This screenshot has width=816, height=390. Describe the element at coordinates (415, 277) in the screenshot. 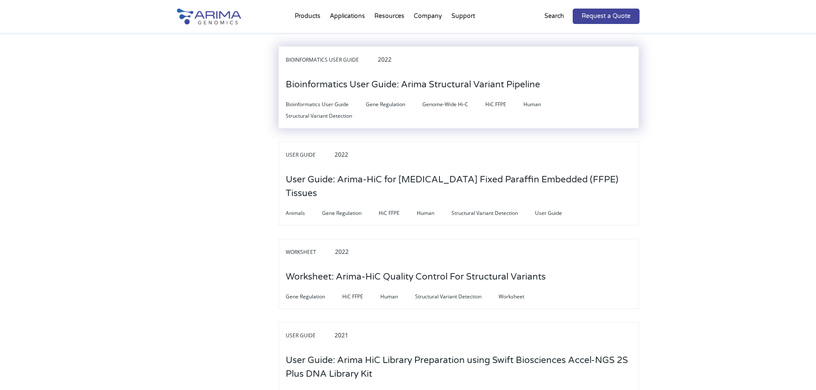

I see `a: Worksheet: Arima-HiC Quality Control For Structural Variants` at that location.